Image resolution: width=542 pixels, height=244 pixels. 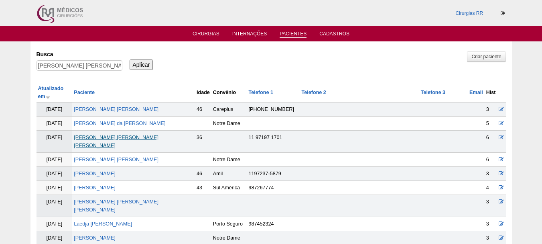 I want to click on a: Pacientes, so click(x=293, y=34).